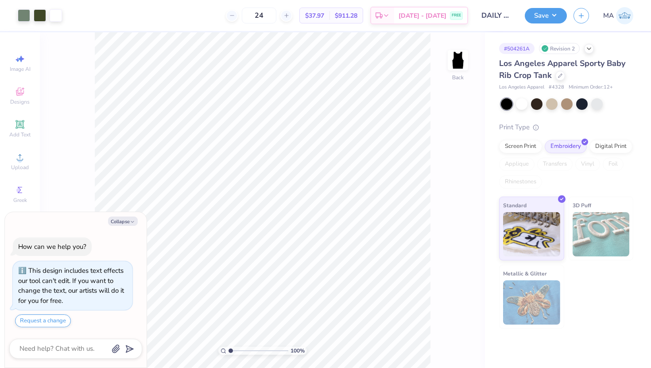  I want to click on input: Untitled Design, so click(496, 15).